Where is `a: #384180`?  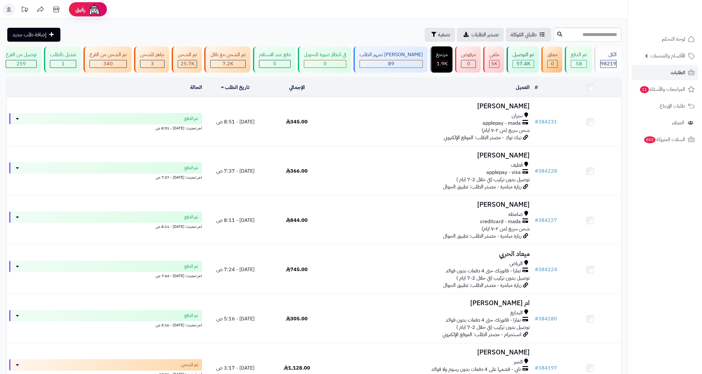 a: #384180 is located at coordinates (545, 319).